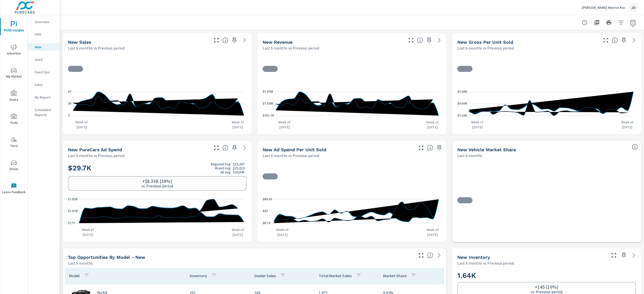 This screenshot has height=294, width=644. Describe the element at coordinates (44, 84) in the screenshot. I see `div: Sales` at that location.